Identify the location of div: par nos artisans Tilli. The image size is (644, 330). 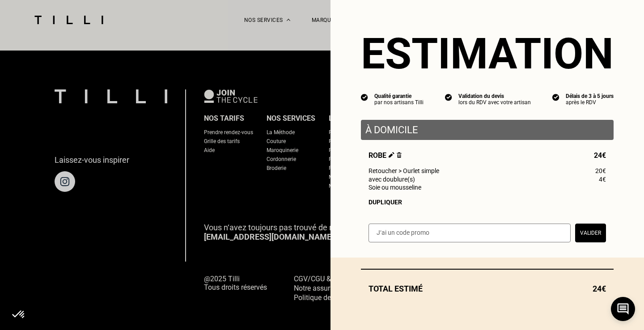
(399, 102).